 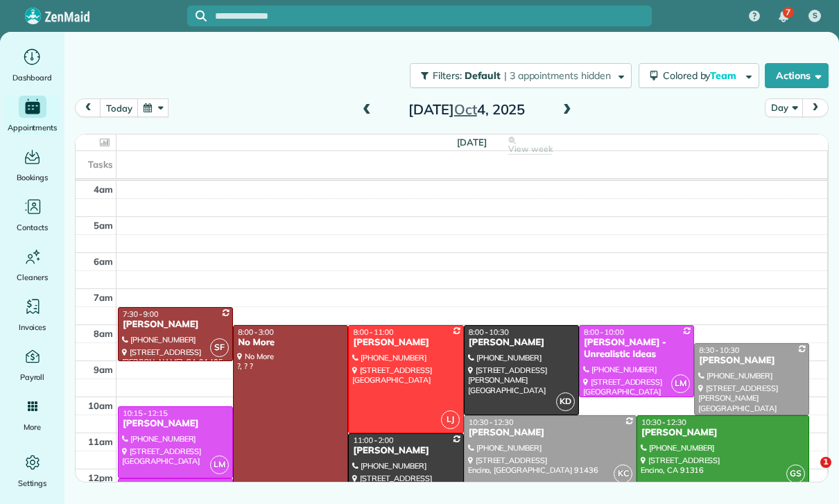 I want to click on button: Actions, so click(x=797, y=76).